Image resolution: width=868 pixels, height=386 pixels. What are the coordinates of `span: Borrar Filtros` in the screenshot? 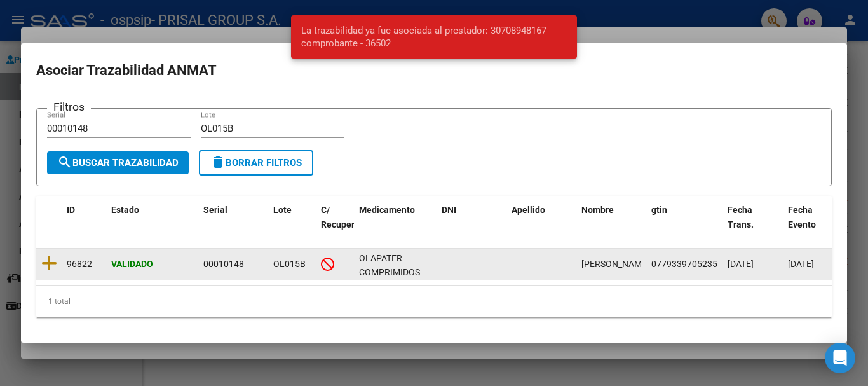 It's located at (256, 163).